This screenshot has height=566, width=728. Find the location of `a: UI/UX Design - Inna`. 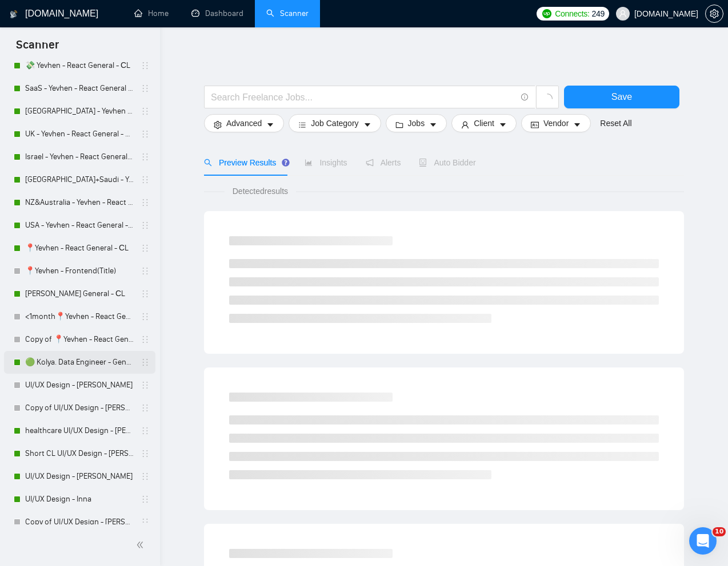

a: UI/UX Design - Inna is located at coordinates (80, 500).